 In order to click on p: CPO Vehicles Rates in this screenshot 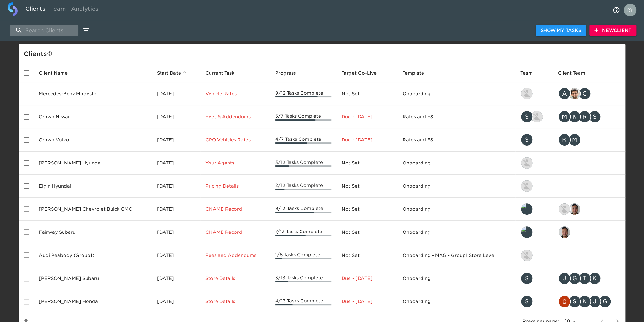, I will do `click(235, 140)`.